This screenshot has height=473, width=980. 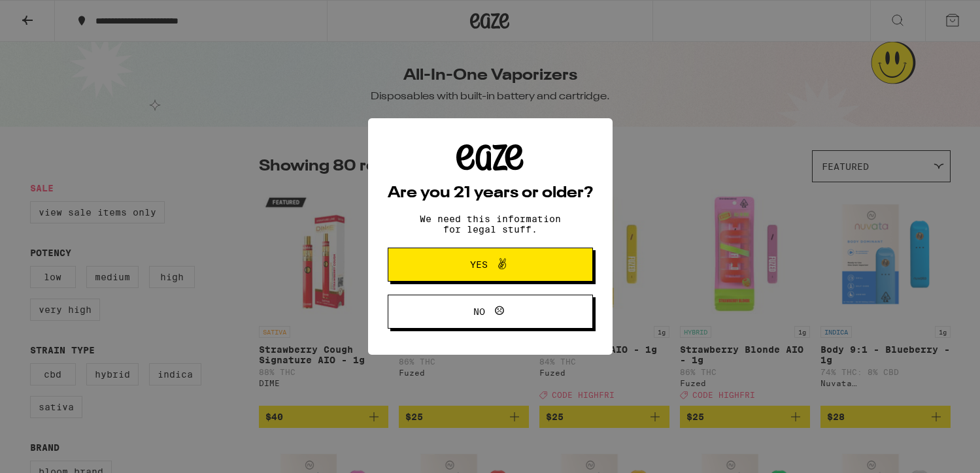 I want to click on button: No, so click(x=490, y=312).